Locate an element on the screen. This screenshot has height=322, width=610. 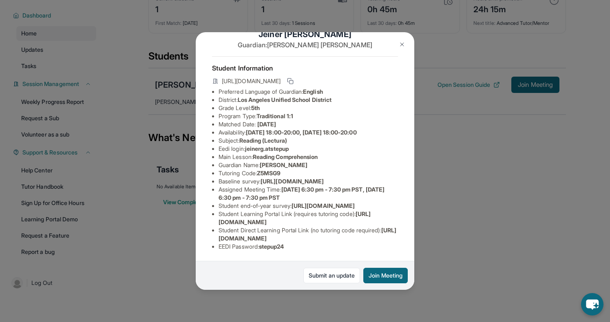
span: English is located at coordinates (313, 91).